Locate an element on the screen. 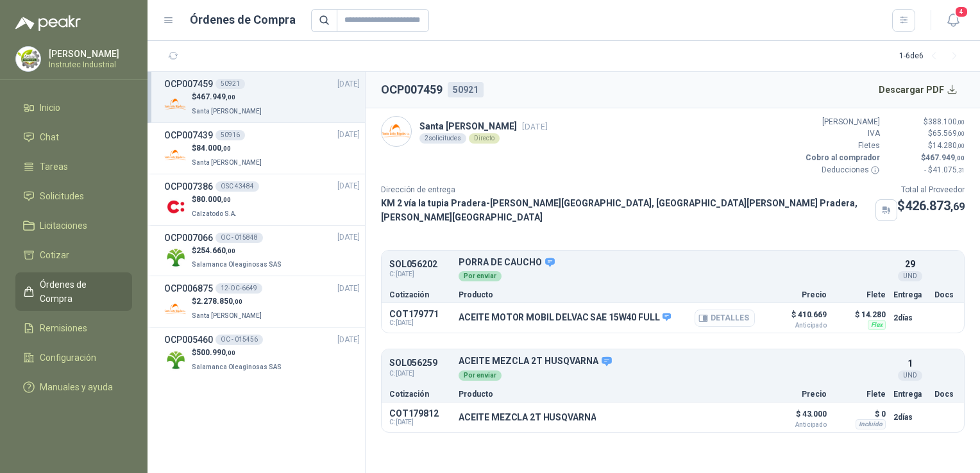  button: 4 is located at coordinates (953, 20).